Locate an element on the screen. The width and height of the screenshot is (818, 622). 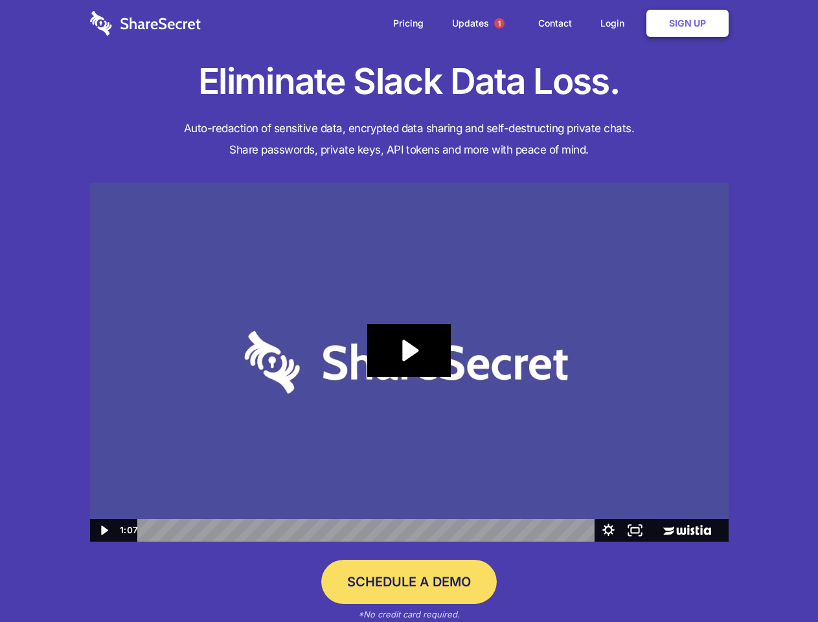
img: Sharesecret is located at coordinates (409, 362).